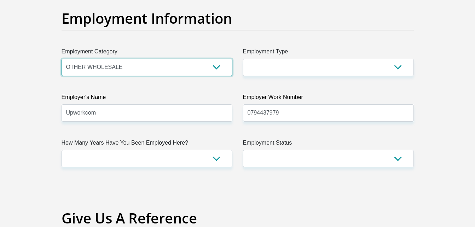 Image resolution: width=475 pixels, height=227 pixels. I want to click on label: Employment Status, so click(329, 144).